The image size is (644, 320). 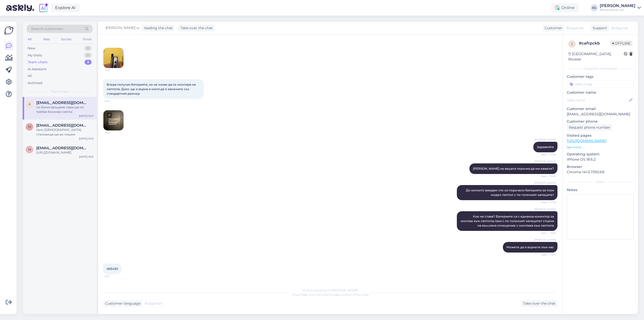 I want to click on img: Askly Logo, so click(x=9, y=31).